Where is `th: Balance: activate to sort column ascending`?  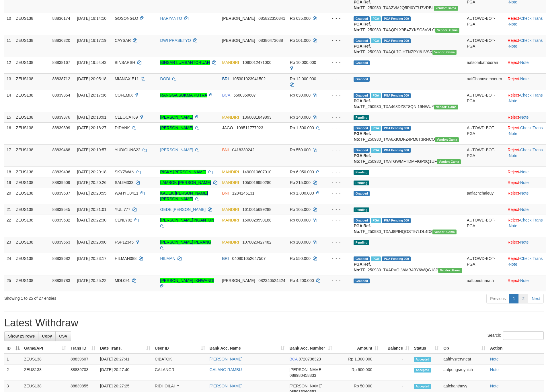
th: Balance: activate to sort column ascending is located at coordinates (396, 348).